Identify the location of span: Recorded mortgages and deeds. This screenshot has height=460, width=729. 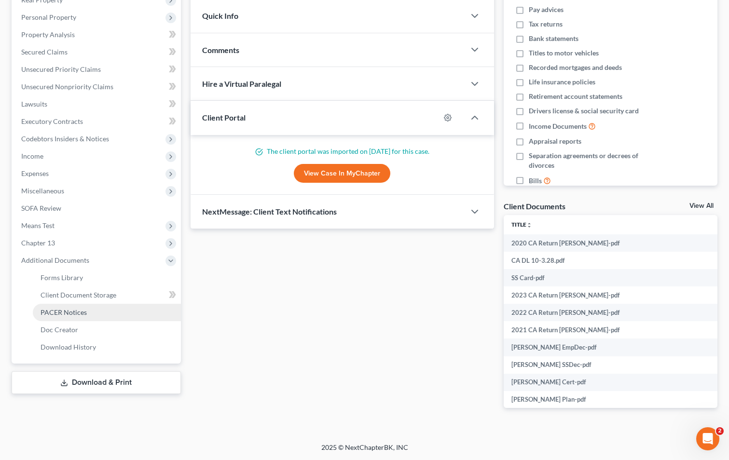
(575, 68).